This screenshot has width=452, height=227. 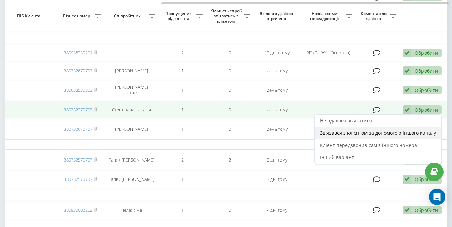 What do you see at coordinates (78, 53) in the screenshot?
I see `a: 380938335251` at bounding box center [78, 53].